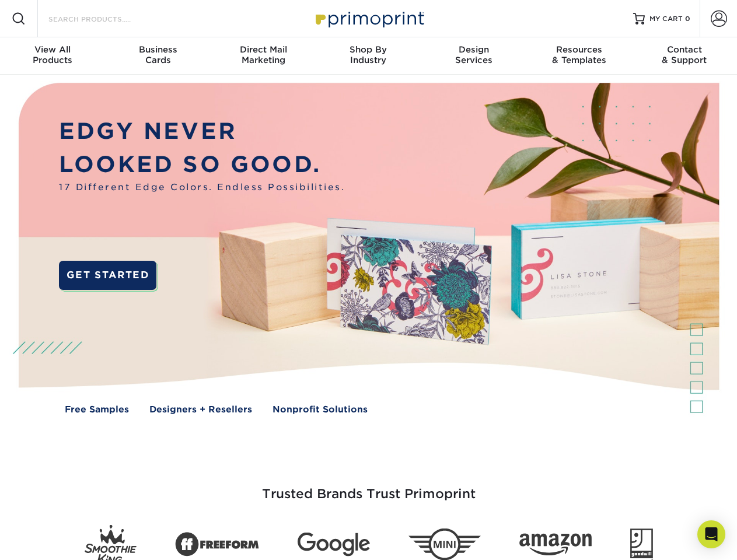 The height and width of the screenshot is (560, 737). What do you see at coordinates (712, 535) in the screenshot?
I see `div: Open Intercom Messenger` at bounding box center [712, 535].